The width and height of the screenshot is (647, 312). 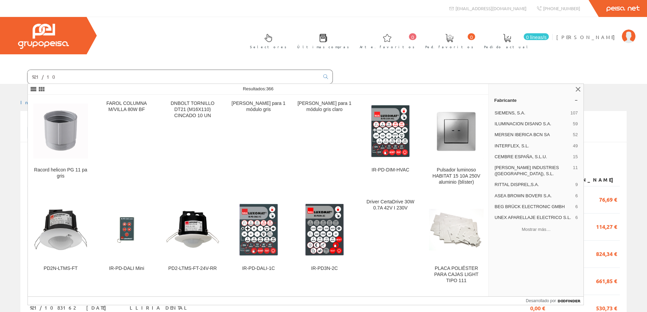 I want to click on div: Racord helicon PG 11 pa gris, so click(x=60, y=173).